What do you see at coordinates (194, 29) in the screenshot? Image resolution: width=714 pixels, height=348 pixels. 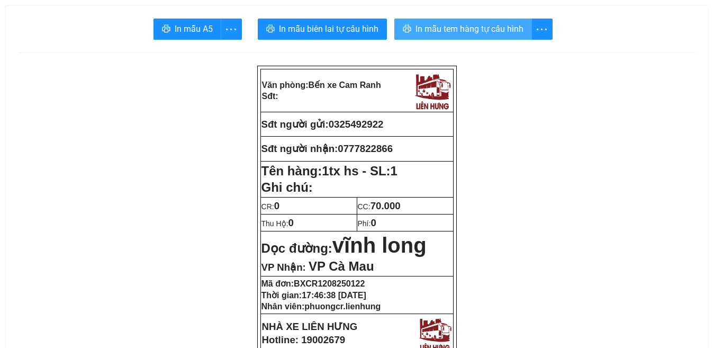 I see `span: In mẫu A5` at bounding box center [194, 29].